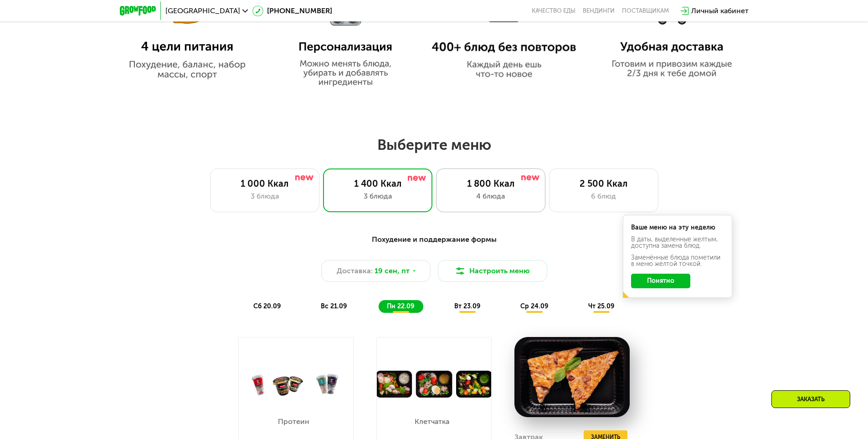 This screenshot has height=439, width=868. I want to click on div: 1 000 Ккал, so click(264, 184).